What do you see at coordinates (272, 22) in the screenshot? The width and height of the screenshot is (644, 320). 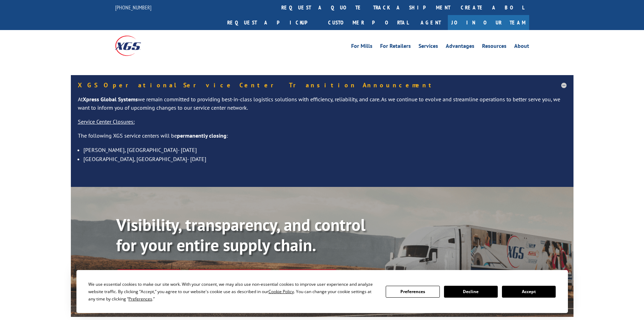 I see `a: Request a pickup` at bounding box center [272, 22].